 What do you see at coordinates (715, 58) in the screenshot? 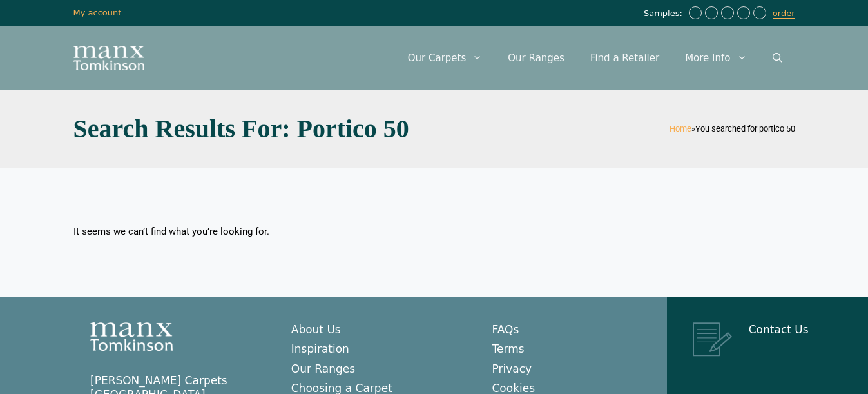
I see `a: More Info` at bounding box center [715, 58].